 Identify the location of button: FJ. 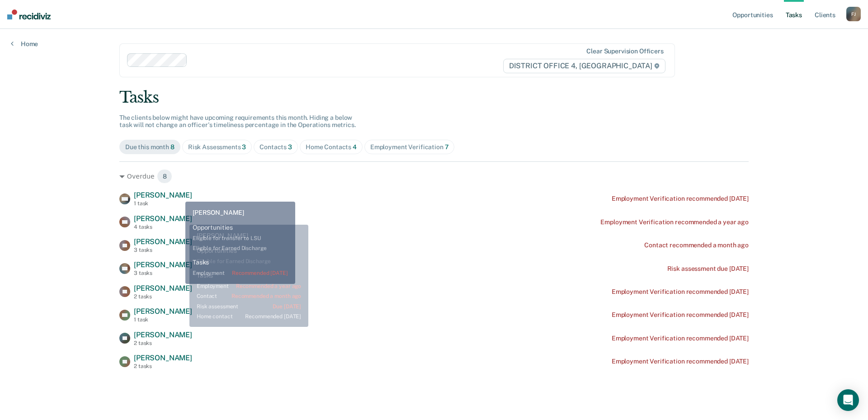
(854, 14).